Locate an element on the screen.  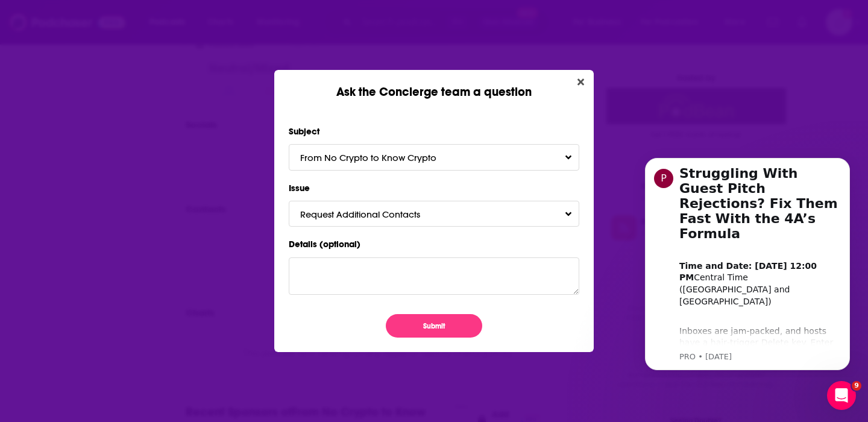
div: Inboxes are jam‑packed, and hosts have a hair‑trigger Delete key. Enter the 4A’s Formula—Actionab... is located at coordinates (133, 249).